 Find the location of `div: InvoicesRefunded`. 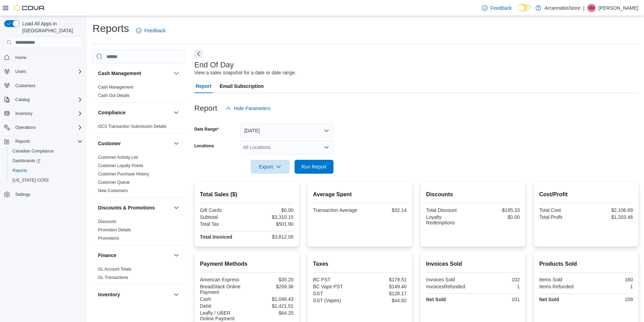

div: InvoicesRefunded is located at coordinates (448, 287).